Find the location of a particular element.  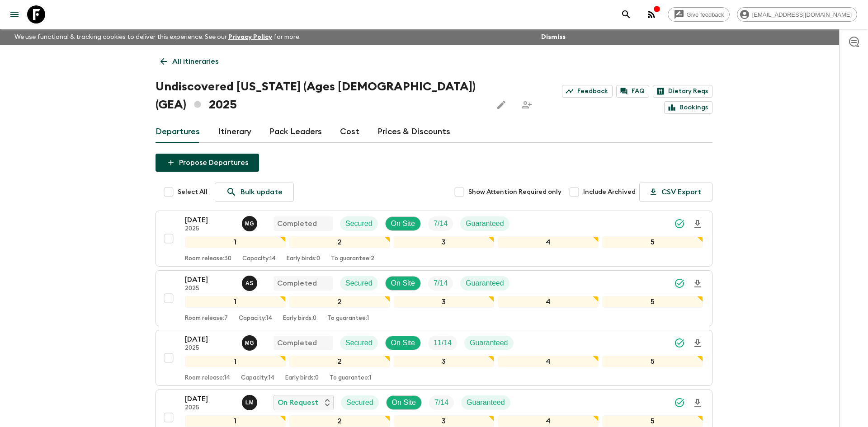

span: Give feedback is located at coordinates (705, 14).